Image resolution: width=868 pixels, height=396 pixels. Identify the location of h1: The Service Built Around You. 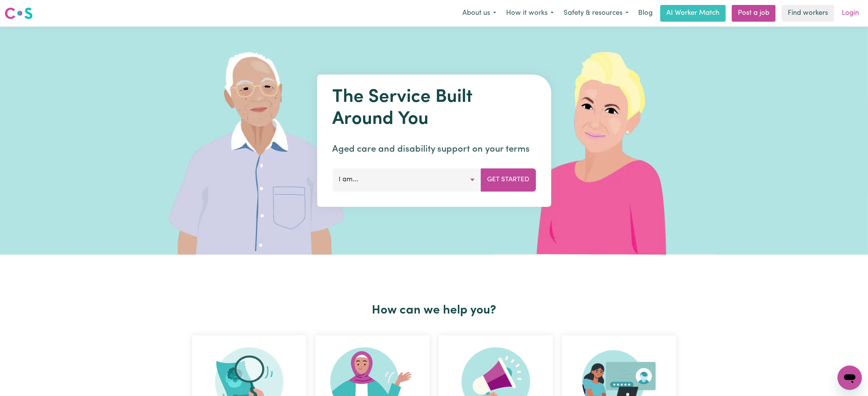
(434, 108).